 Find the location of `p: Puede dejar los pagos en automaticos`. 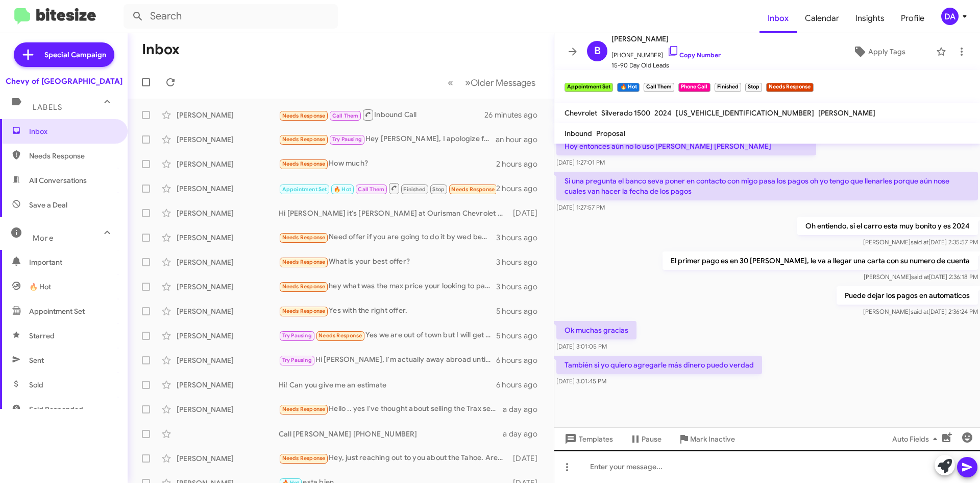

p: Puede dejar los pagos en automaticos is located at coordinates (907, 295).